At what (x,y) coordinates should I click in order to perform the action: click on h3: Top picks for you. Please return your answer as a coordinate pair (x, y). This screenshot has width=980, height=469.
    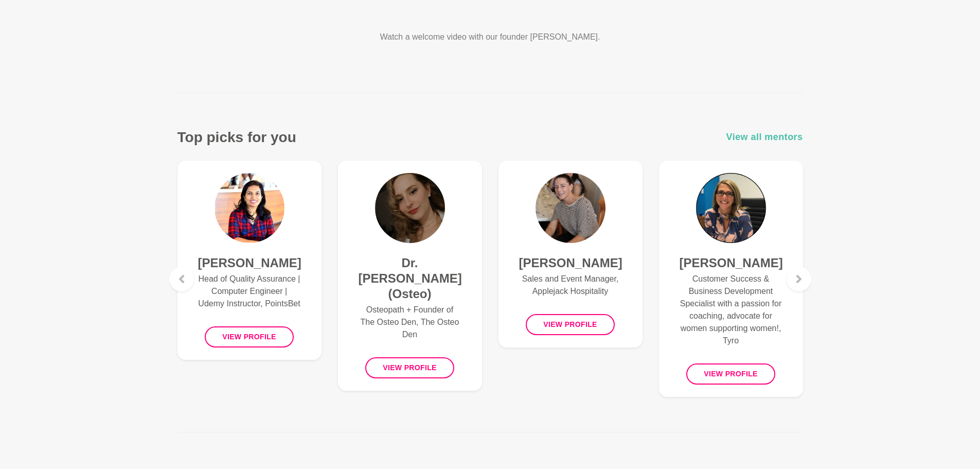
    Looking at the image, I should click on (236, 137).